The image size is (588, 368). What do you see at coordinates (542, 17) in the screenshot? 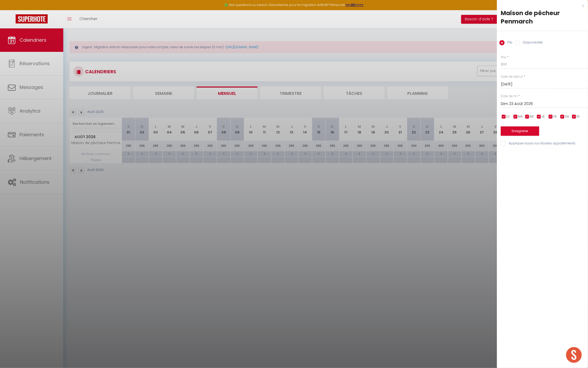
I see `div: Maison de pêcheur Penmarch` at bounding box center [542, 17].